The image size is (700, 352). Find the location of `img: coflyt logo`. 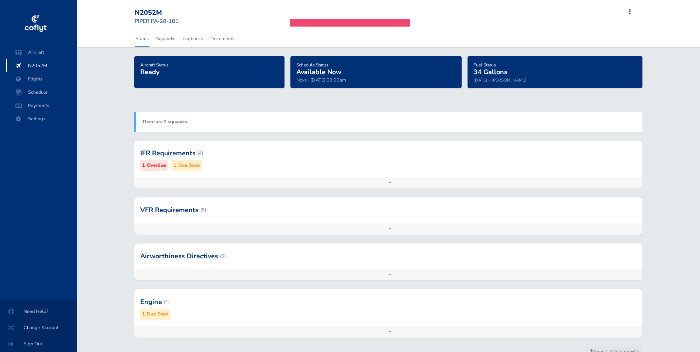

img: coflyt logo is located at coordinates (35, 24).